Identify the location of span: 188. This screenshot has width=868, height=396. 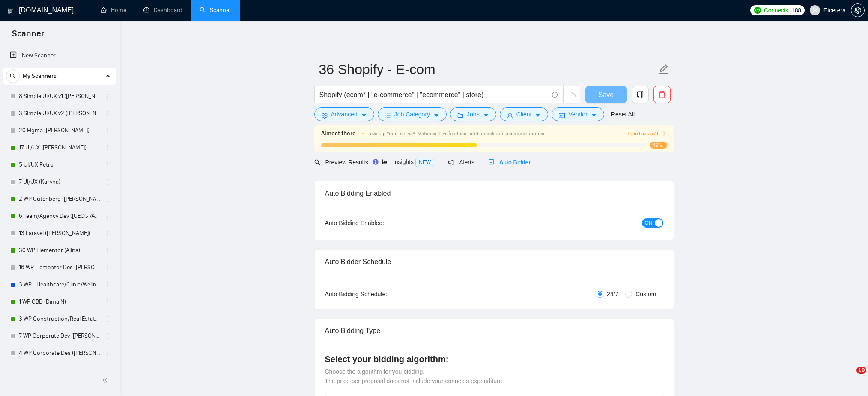
(796, 10).